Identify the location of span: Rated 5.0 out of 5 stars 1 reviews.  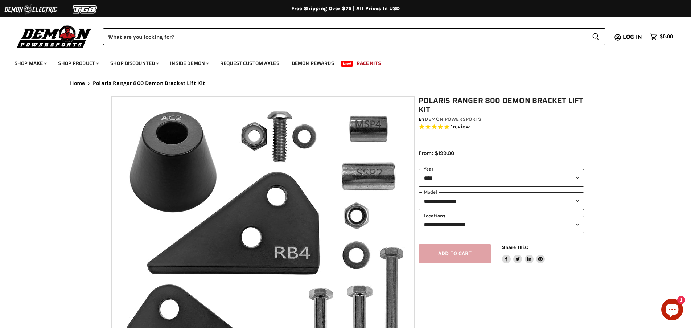
(501, 127).